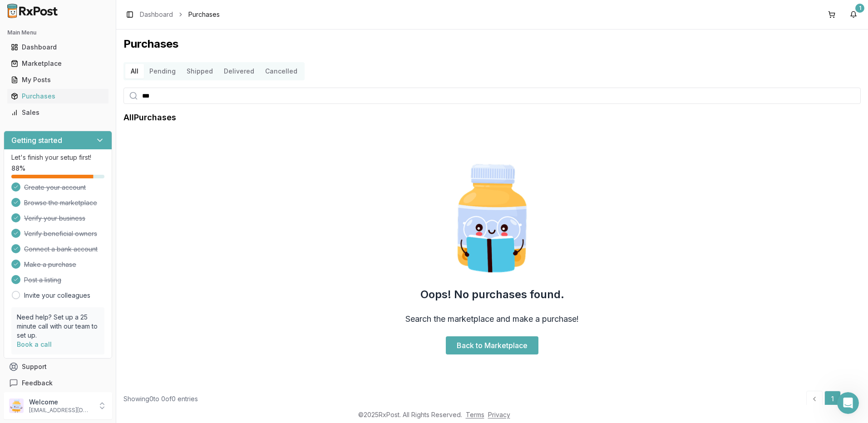 The image size is (868, 423). I want to click on p: Need help? Set up a 25 minute call with our team to set up., so click(57, 326).